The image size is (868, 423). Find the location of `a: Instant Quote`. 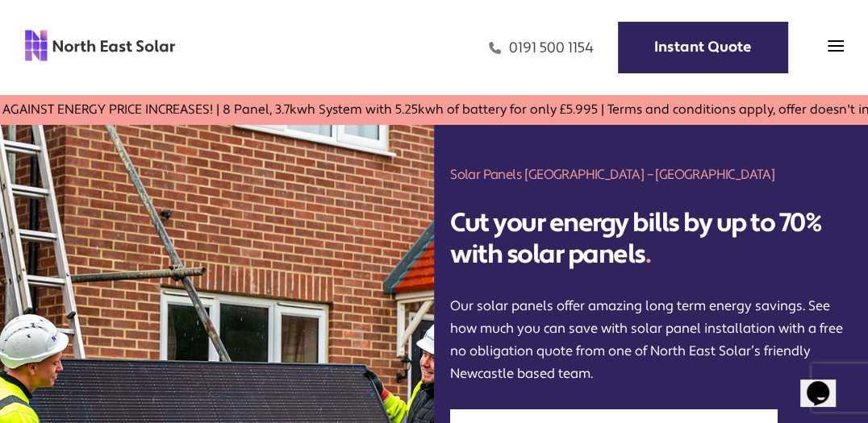

a: Instant Quote is located at coordinates (703, 47).